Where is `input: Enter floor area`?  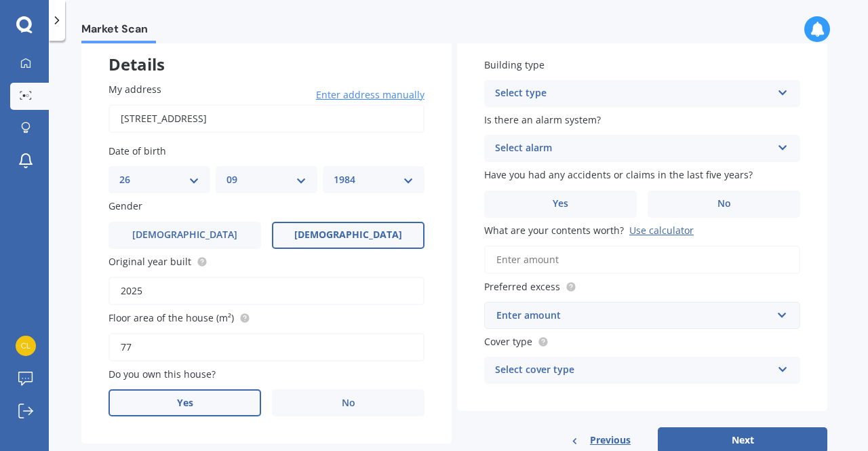 input: Enter floor area is located at coordinates (267, 348).